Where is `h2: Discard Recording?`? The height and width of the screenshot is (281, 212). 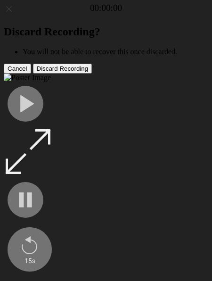 h2: Discard Recording? is located at coordinates (106, 32).